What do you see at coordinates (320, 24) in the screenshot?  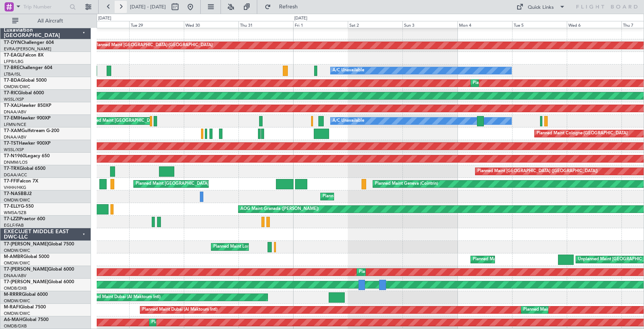 I see `div: Fri 1` at bounding box center [320, 24].